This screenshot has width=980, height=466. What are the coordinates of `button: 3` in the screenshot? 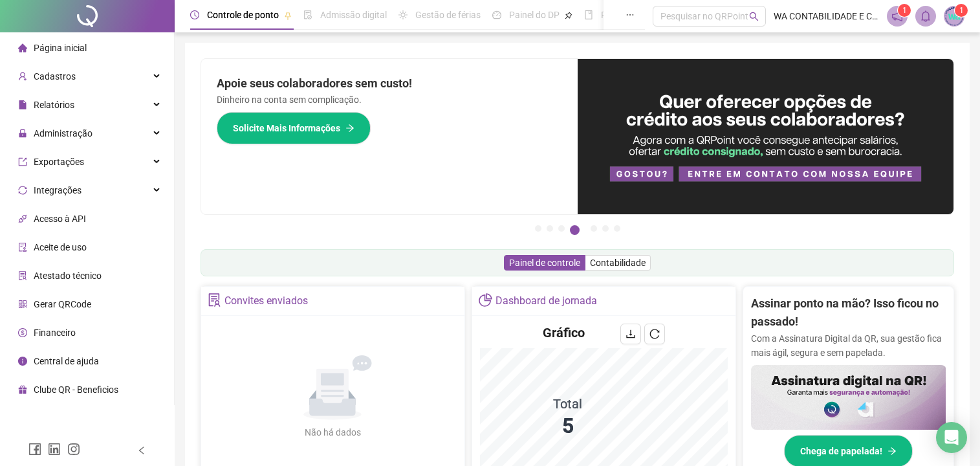 It's located at (562, 228).